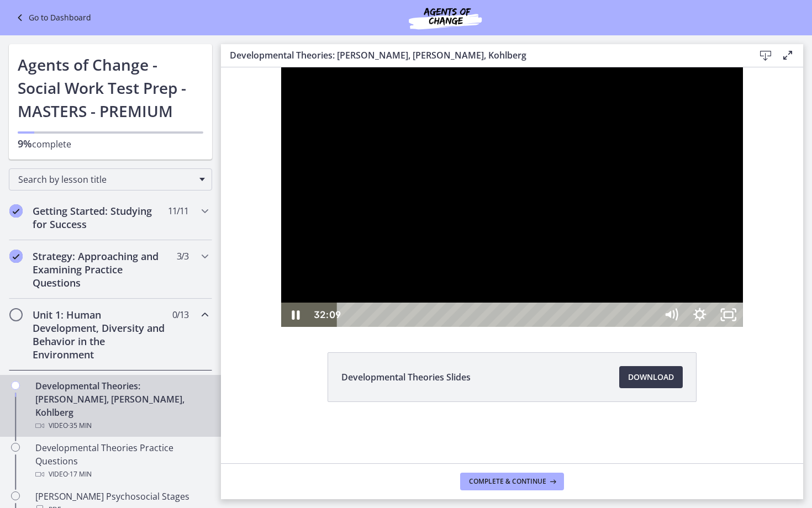  Describe the element at coordinates (445, 18) in the screenshot. I see `img: Agents of Change` at that location.